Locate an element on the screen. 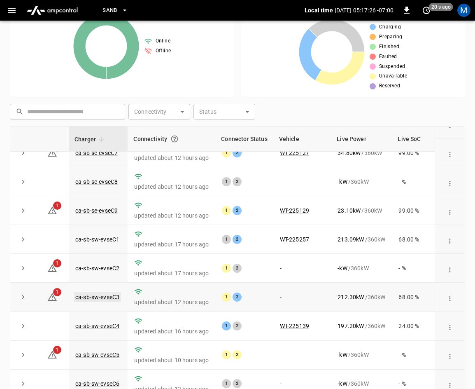 The height and width of the screenshot is (389, 475). a: ca-sb-sw-evseC5 is located at coordinates (97, 355).